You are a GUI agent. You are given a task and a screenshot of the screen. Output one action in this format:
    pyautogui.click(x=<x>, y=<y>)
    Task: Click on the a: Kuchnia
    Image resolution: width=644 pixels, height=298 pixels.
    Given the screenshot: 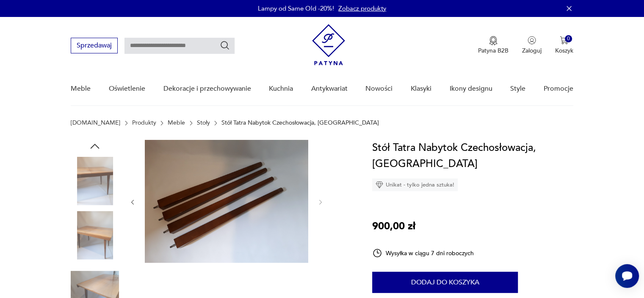 What is the action you would take?
    pyautogui.click(x=281, y=88)
    